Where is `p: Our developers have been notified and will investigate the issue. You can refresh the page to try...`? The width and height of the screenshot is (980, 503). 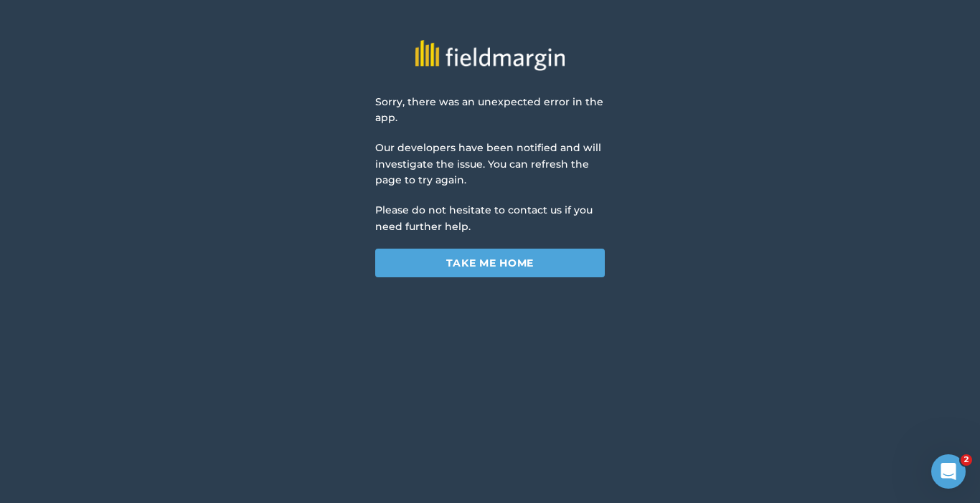 p: Our developers have been notified and will investigate the issue. You can refresh the page to try... is located at coordinates (490, 164).